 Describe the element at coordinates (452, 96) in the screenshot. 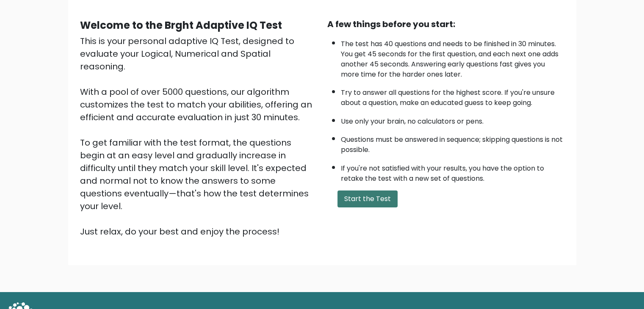

I see `li: Try to answer all questions for the highest score. If you're unsure about a question, make an edu...` at that location.